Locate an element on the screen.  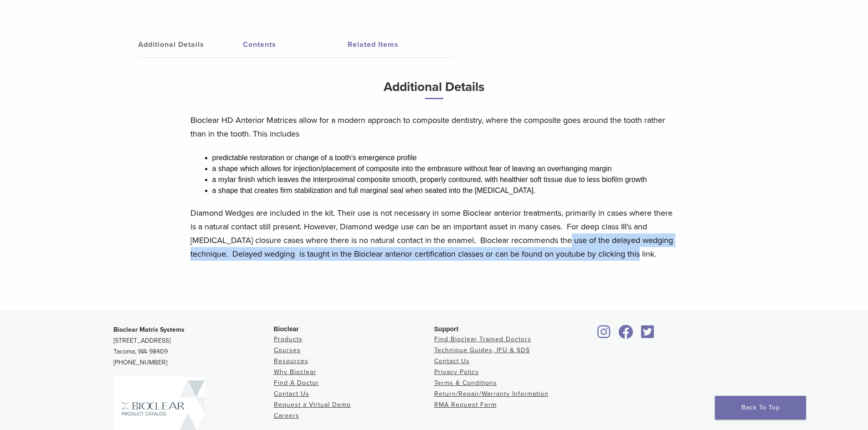
p: Bioclear HD Anterior Matrices allow for a modern approach to composite dentistry, where the compo... is located at coordinates (434, 127).